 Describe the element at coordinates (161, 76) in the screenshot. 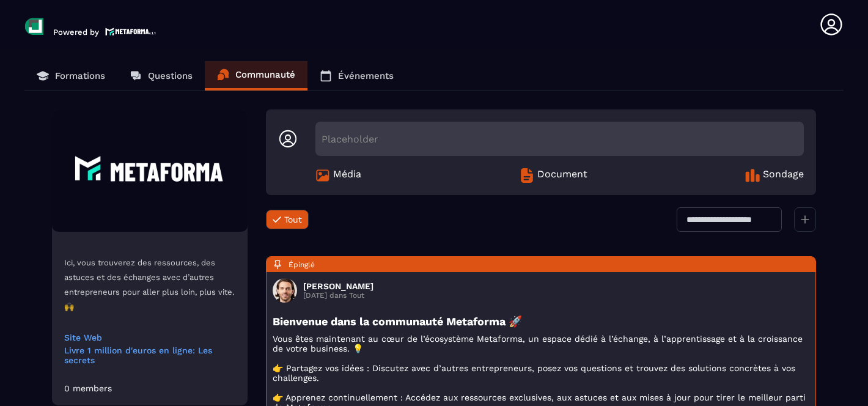

I see `a: Questions` at that location.